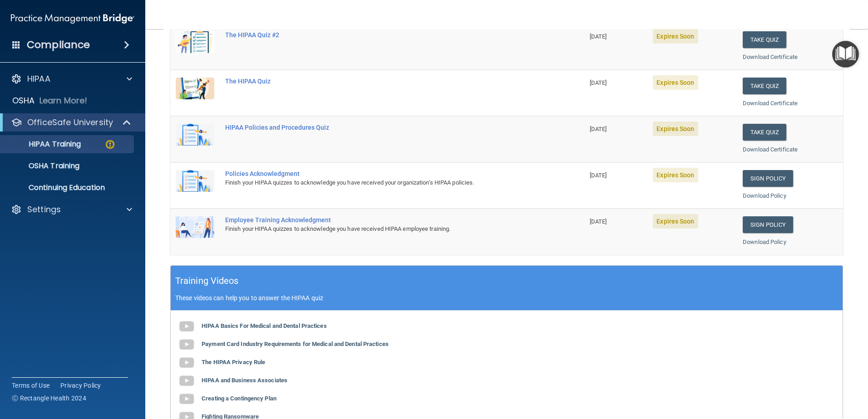 Image resolution: width=868 pixels, height=419 pixels. Describe the element at coordinates (71, 210) in the screenshot. I see `a: Settings` at that location.